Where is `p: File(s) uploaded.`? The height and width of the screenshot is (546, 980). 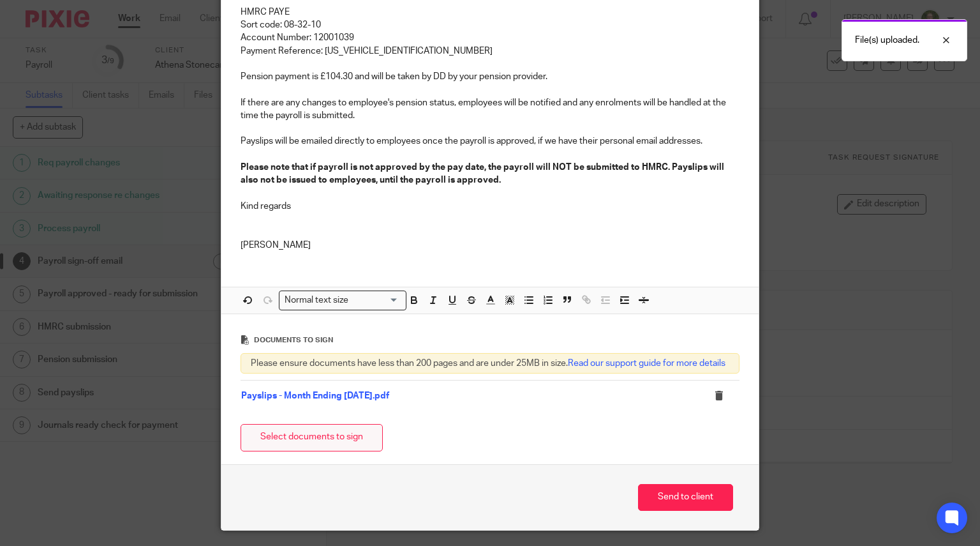
p: File(s) uploaded. is located at coordinates (887, 40).